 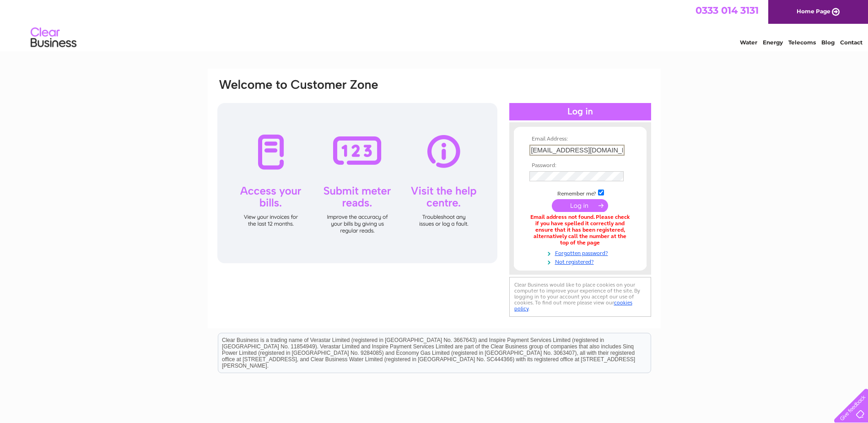 I want to click on a: Blog, so click(x=827, y=42).